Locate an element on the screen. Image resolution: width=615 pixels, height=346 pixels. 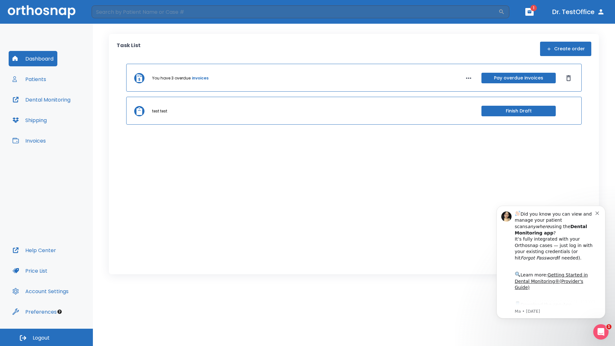
a: Shipping is located at coordinates (29, 120).